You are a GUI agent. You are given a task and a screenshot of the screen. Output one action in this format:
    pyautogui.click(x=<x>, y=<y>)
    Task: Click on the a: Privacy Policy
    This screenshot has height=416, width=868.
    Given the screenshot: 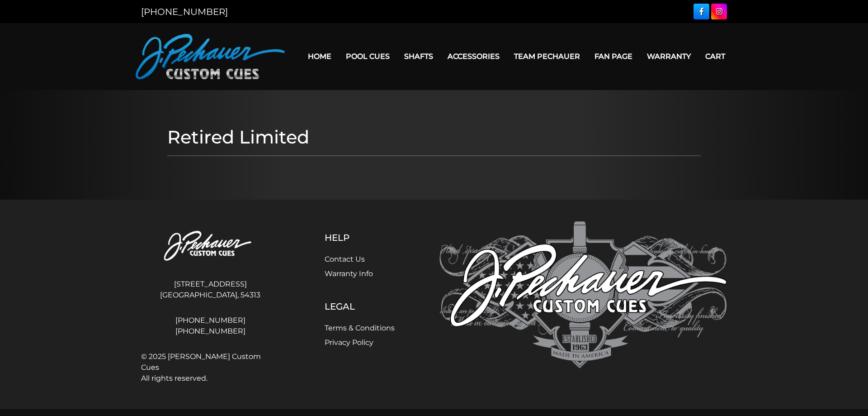 What is the action you would take?
    pyautogui.click(x=349, y=342)
    